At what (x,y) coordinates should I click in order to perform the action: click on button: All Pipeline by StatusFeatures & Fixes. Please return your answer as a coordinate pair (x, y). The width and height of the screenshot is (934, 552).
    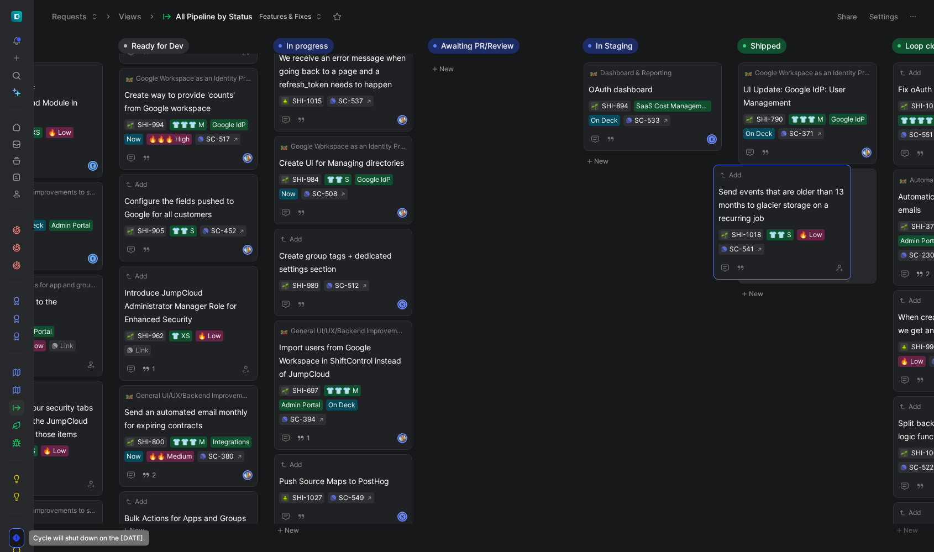
    Looking at the image, I should click on (242, 17).